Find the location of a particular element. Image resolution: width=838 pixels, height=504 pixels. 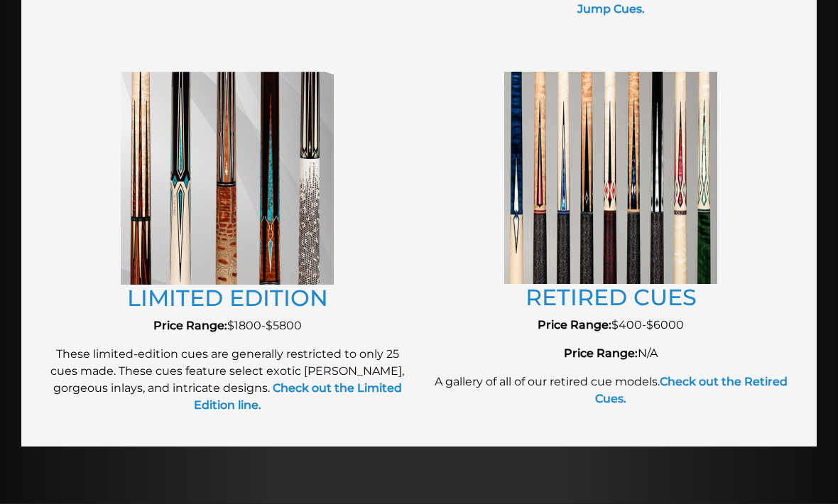

a: Check out the Retired Cues. is located at coordinates (691, 389).